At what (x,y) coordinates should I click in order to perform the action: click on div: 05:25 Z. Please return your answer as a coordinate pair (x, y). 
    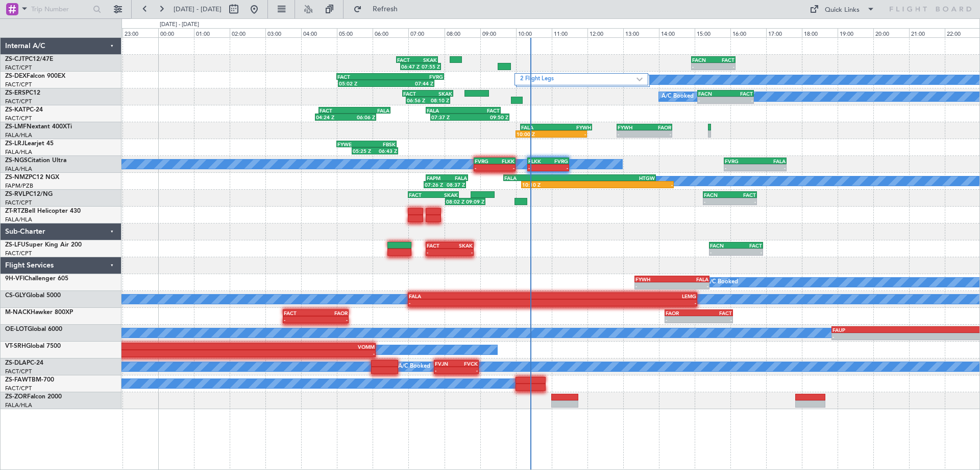
    Looking at the image, I should click on (364, 151).